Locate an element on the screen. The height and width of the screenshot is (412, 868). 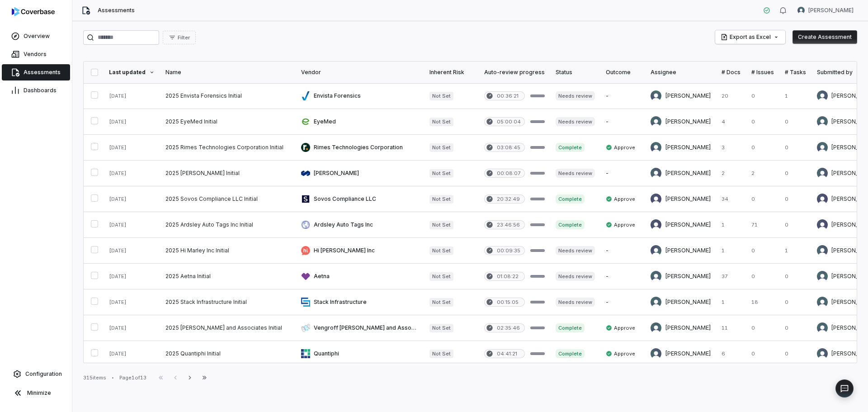
span: Vendors is located at coordinates (35, 54).